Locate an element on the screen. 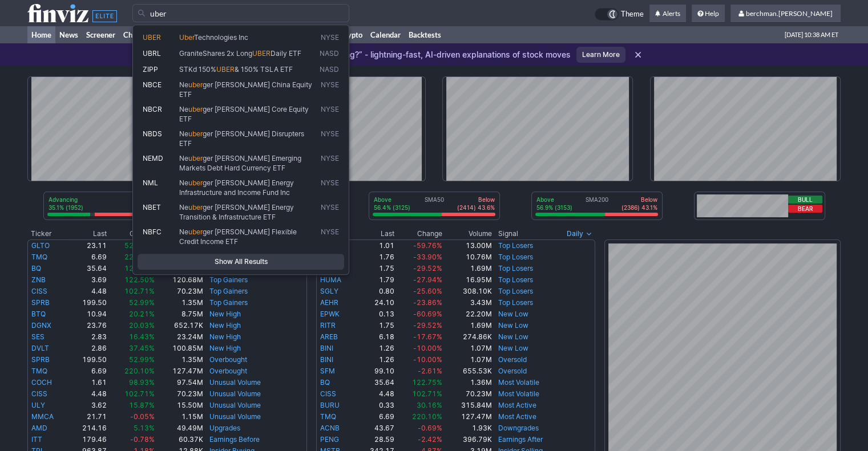  td: 4.48 is located at coordinates (88, 394).